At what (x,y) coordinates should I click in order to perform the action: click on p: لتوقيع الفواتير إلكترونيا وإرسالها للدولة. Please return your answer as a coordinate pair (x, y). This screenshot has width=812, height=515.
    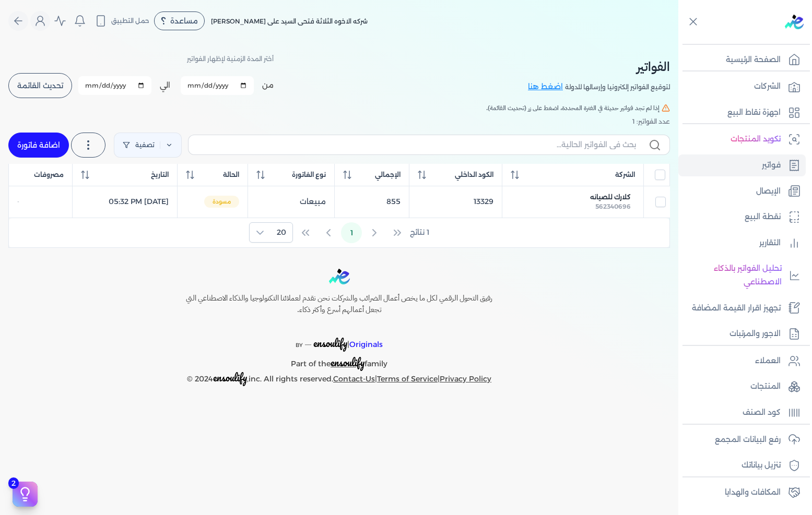
    Looking at the image, I should click on (617, 87).